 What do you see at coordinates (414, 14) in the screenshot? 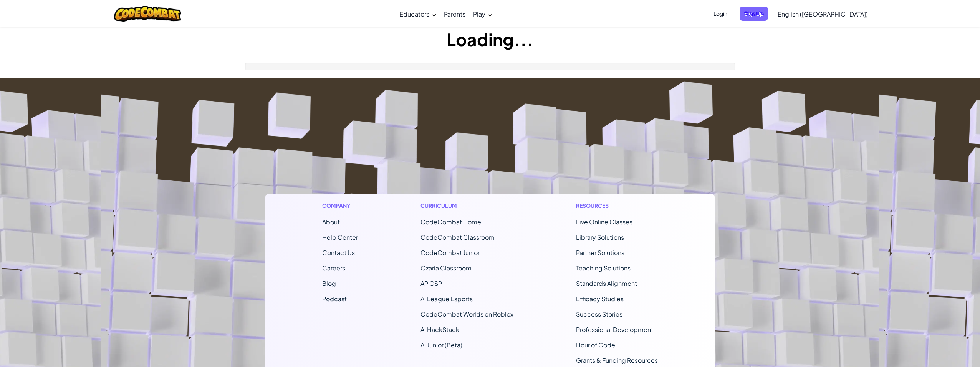
I see `span: Educators` at bounding box center [414, 14].